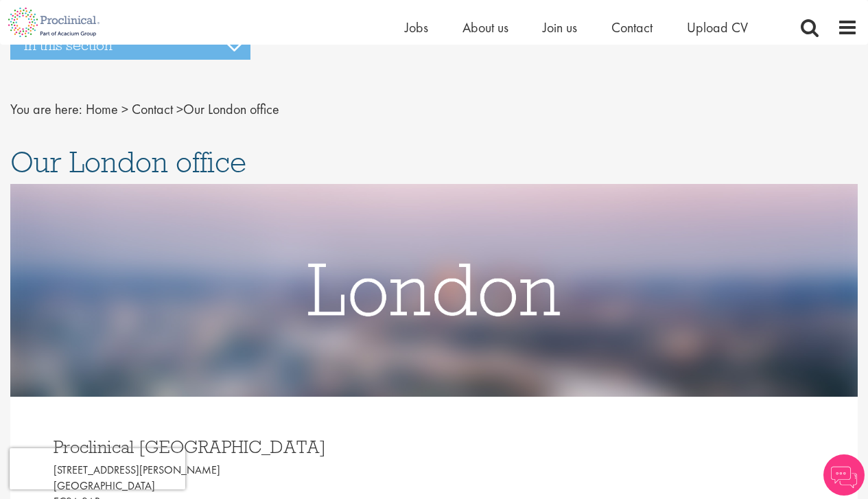  I want to click on a: Jobs, so click(417, 27).